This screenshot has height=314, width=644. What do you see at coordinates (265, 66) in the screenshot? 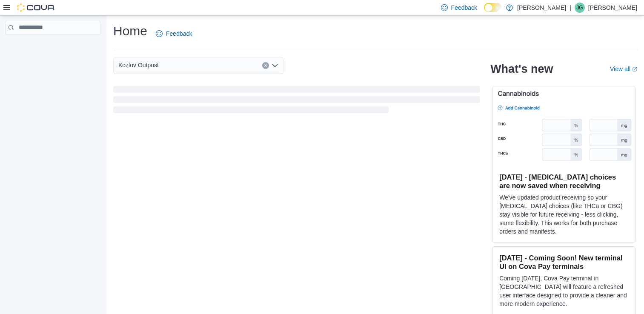
I see `button: Clear input` at bounding box center [265, 66].